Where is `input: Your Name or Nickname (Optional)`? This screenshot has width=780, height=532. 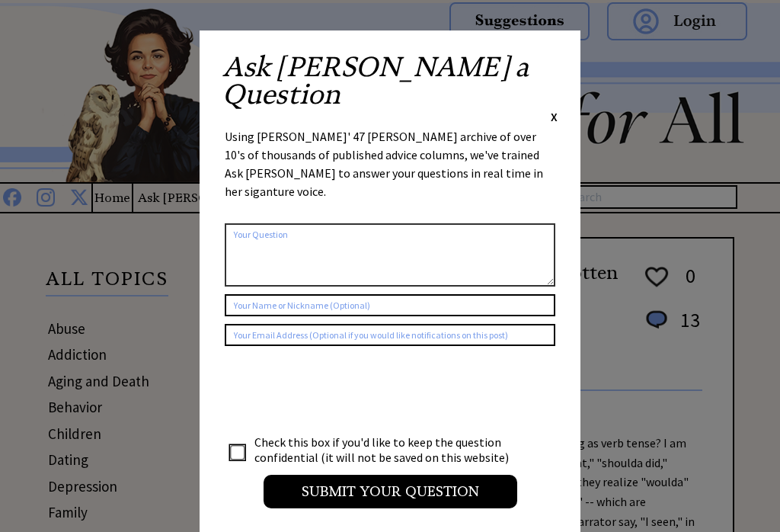
input: Your Name or Nickname (Optional) is located at coordinates (390, 305).